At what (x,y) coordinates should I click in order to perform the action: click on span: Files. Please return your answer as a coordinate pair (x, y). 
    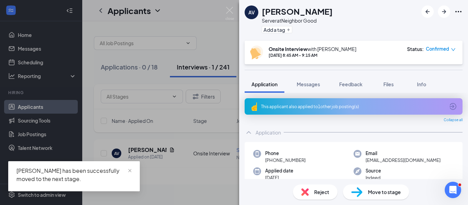
    Looking at the image, I should click on (388, 84).